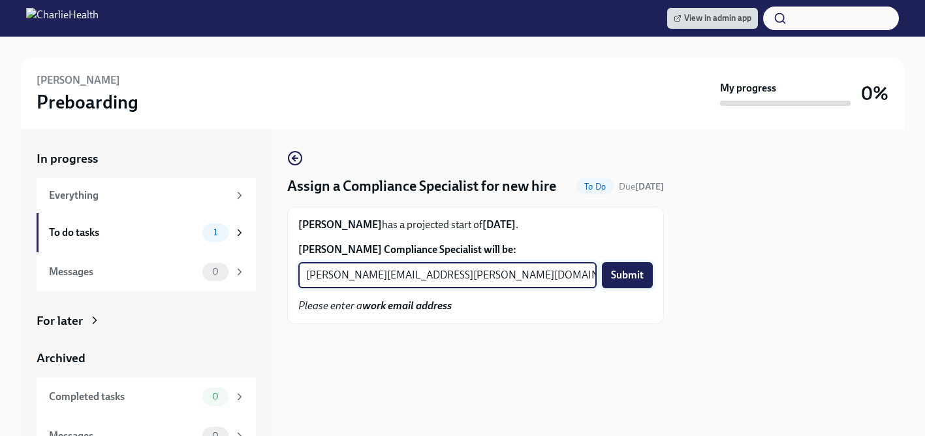 This screenshot has height=436, width=925. I want to click on a: View in admin app, so click(712, 18).